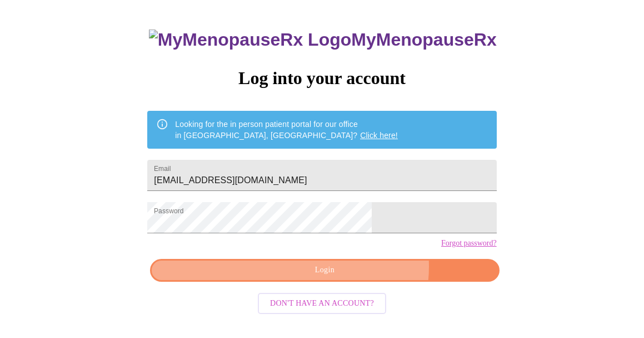 Image resolution: width=644 pixels, height=338 pixels. Describe the element at coordinates (323, 40) in the screenshot. I see `h3: MyMenopauseRx` at that location.